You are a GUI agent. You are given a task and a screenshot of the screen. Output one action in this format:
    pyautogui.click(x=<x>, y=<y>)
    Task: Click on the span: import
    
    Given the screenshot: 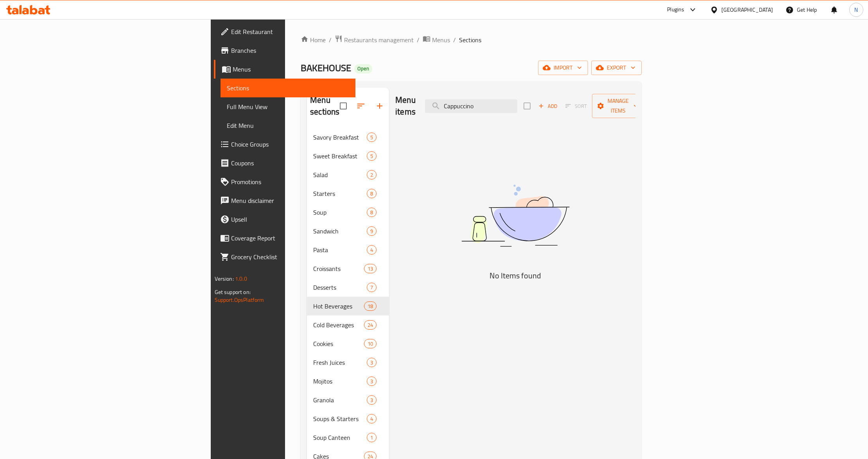 What is the action you would take?
    pyautogui.click(x=563, y=67)
    